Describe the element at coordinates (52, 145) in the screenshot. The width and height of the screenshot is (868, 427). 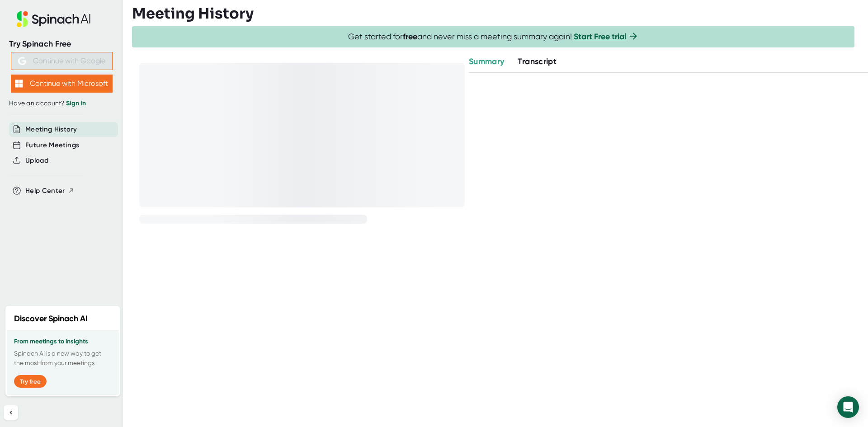
I see `span: Future Meetings` at that location.